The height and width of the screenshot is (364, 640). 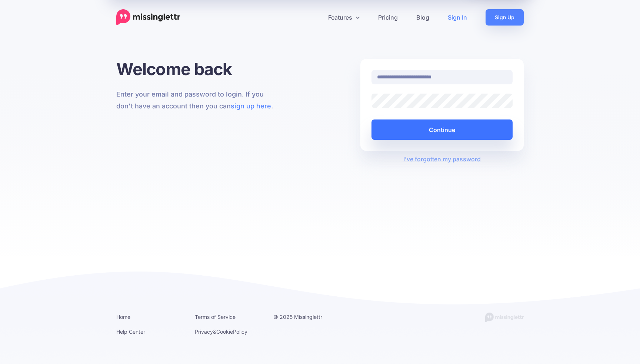 I want to click on p: Enter your email and password to login. If you don't have an account then you can ., so click(x=198, y=100).